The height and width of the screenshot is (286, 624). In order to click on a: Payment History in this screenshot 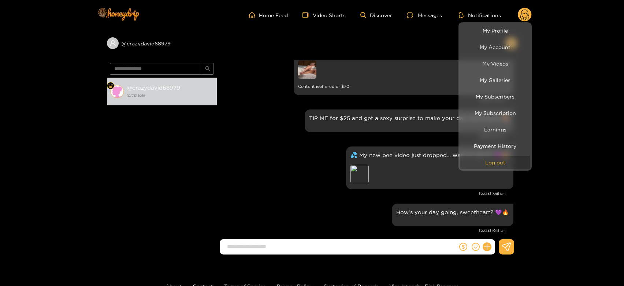, I will do `click(495, 146)`.